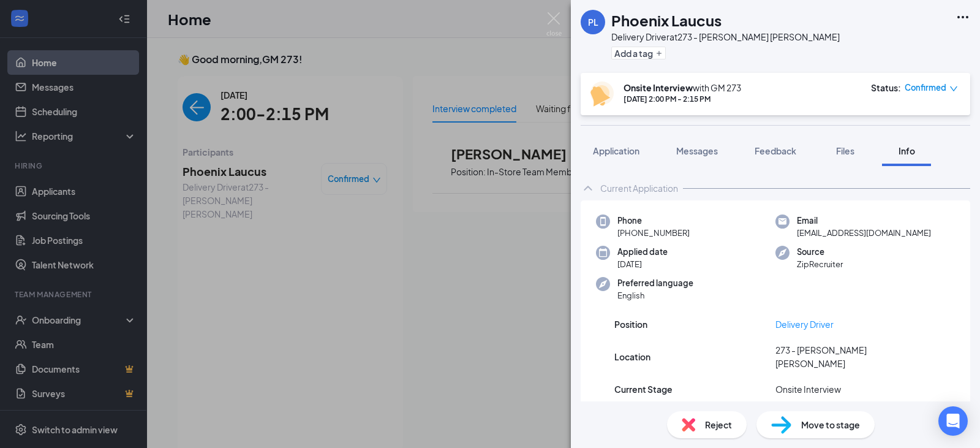  Describe the element at coordinates (593, 22) in the screenshot. I see `div: PL` at that location.